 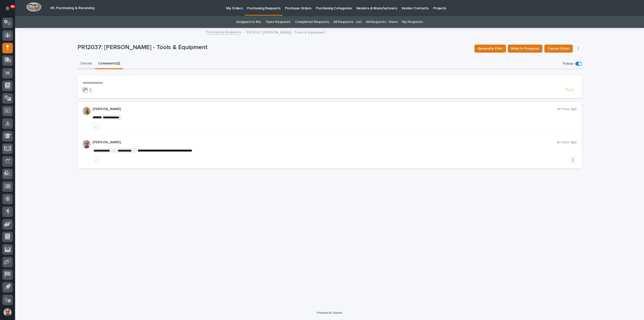 What do you see at coordinates (570, 90) in the screenshot?
I see `button: Post` at bounding box center [570, 90].